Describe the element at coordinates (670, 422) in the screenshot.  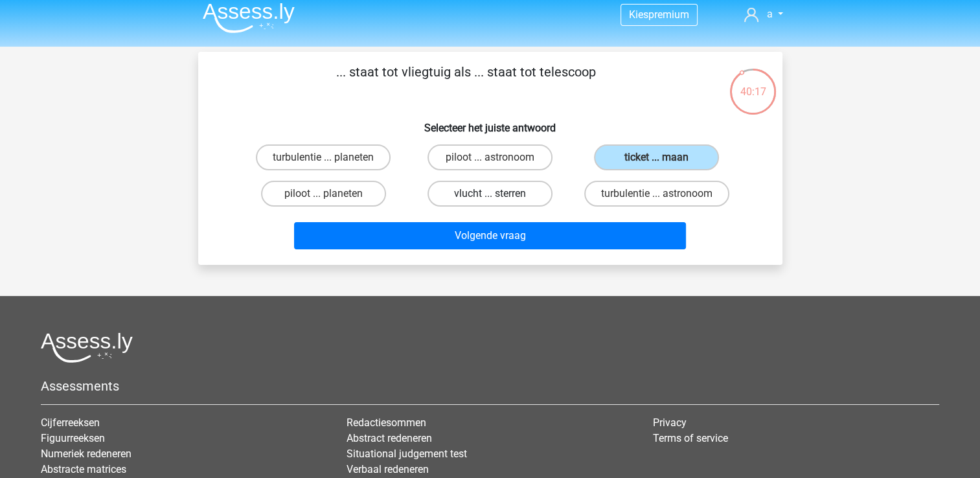
I see `a: Privacy` at that location.